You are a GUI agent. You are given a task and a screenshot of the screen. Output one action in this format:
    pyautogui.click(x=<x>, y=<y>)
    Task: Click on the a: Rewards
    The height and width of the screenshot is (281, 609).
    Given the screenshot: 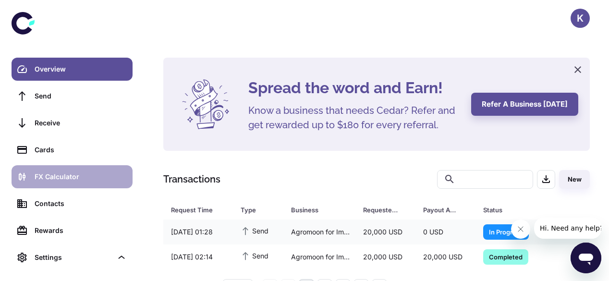 What is the action you would take?
    pyautogui.click(x=72, y=231)
    